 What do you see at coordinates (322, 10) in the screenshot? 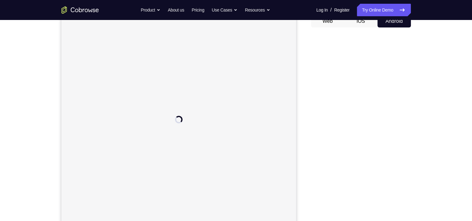
I see `a: Log In` at bounding box center [322, 10].